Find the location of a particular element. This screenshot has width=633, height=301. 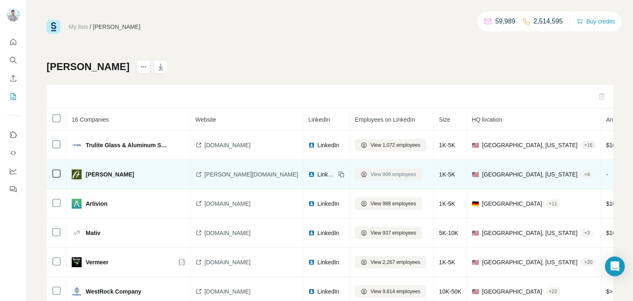

button: Search is located at coordinates (13, 60).